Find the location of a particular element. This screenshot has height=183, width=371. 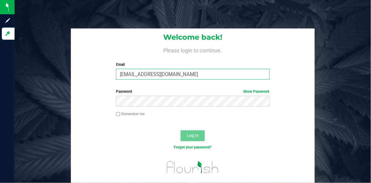

input: Remember me is located at coordinates (118, 114).